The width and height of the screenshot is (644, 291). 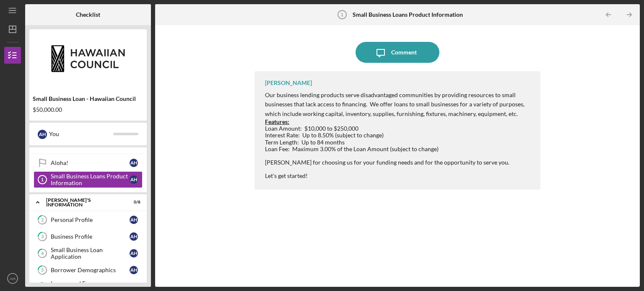 I want to click on tspan: 4, so click(x=42, y=254).